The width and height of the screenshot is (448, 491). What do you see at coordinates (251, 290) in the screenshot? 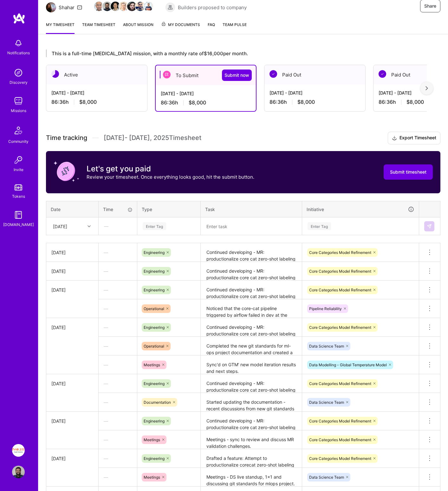
I see `textarea: Continued developing - MR: productionalize core cat zero-shot labeling - attempted to test the wo...` at bounding box center [251, 290].